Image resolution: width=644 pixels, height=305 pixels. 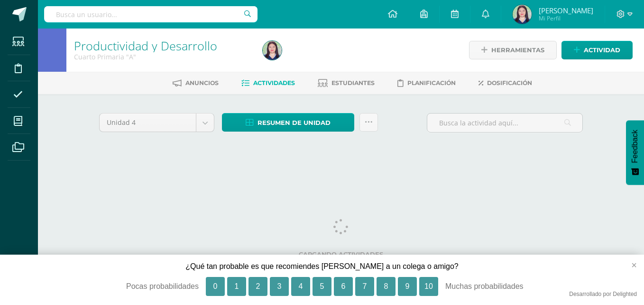 What do you see at coordinates (346, 83) in the screenshot?
I see `a: Estudiantes` at bounding box center [346, 83].